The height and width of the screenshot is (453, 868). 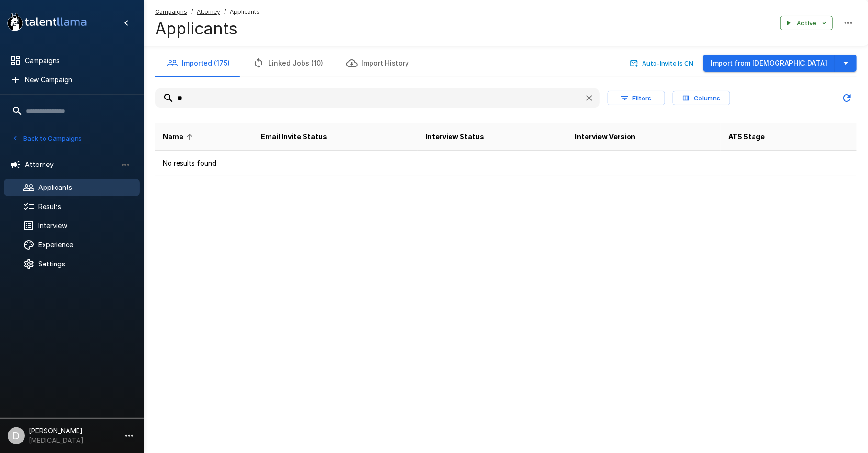 What do you see at coordinates (207, 28) in the screenshot?
I see `h4: Applicants` at bounding box center [207, 28].